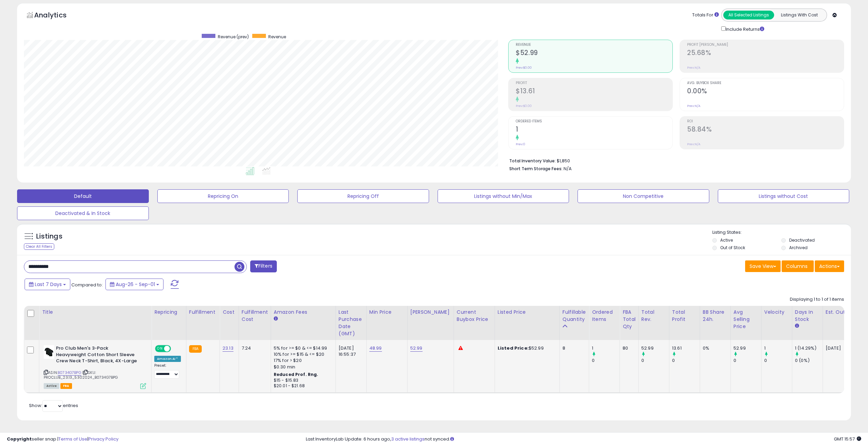  What do you see at coordinates (763, 266) in the screenshot?
I see `button: Save View` at bounding box center [763, 266].